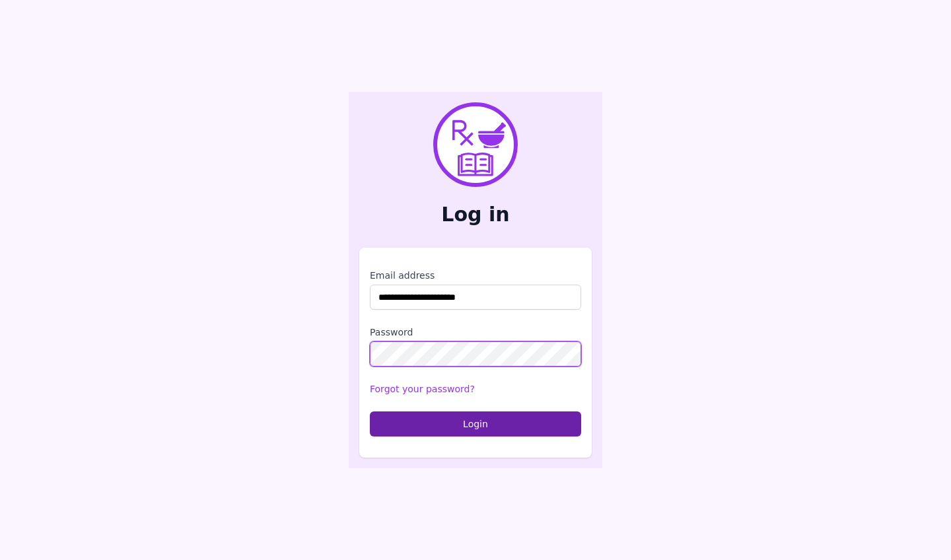 The height and width of the screenshot is (560, 951). What do you see at coordinates (476, 214) in the screenshot?
I see `h2: Log in` at bounding box center [476, 214].